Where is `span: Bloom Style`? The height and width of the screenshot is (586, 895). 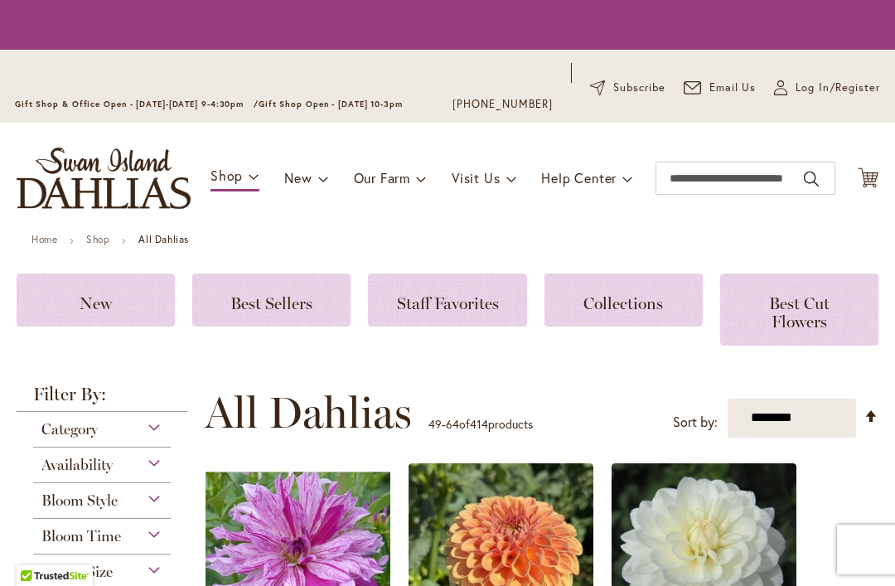
span: Bloom Style is located at coordinates (80, 501).